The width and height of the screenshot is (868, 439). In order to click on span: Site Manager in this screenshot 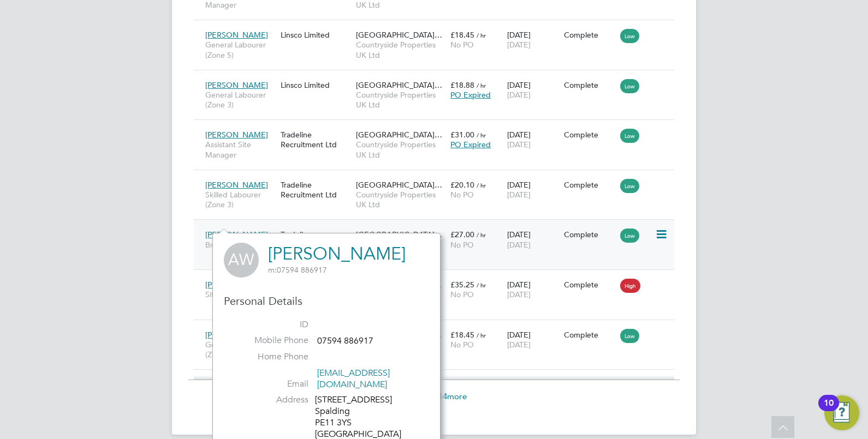, I will do `click(240, 295)`.